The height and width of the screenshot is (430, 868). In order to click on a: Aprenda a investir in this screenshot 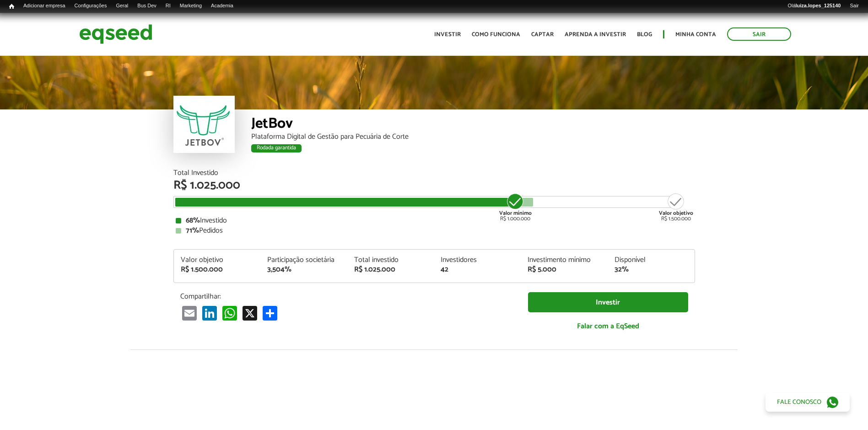, I will do `click(596, 34)`.